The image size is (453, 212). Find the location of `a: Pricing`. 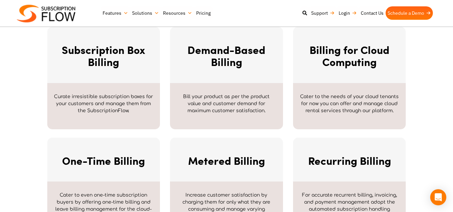

a: Pricing is located at coordinates (203, 13).